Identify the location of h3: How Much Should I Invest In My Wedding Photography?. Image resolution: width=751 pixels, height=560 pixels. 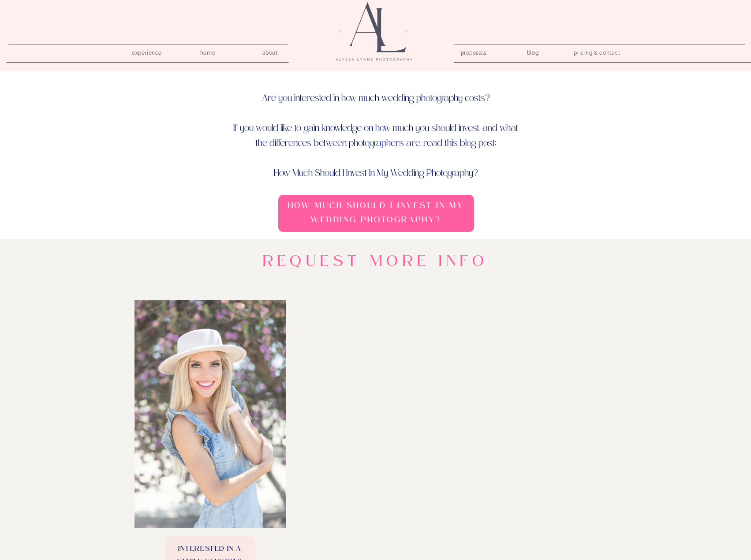
(376, 214).